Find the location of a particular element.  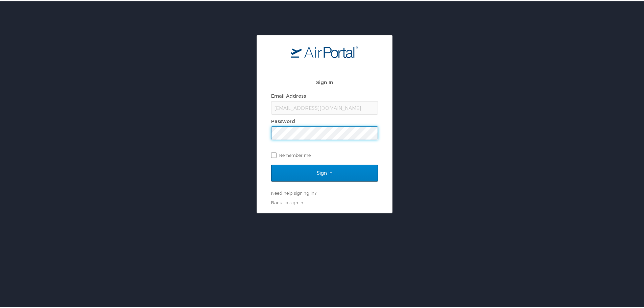

label: Remember me is located at coordinates (324, 154).